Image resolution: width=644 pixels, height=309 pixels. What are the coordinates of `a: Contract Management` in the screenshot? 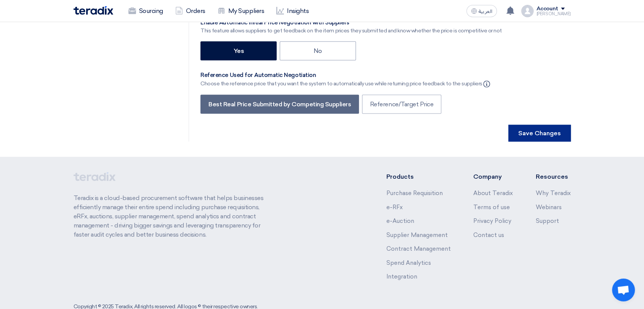 It's located at (418, 249).